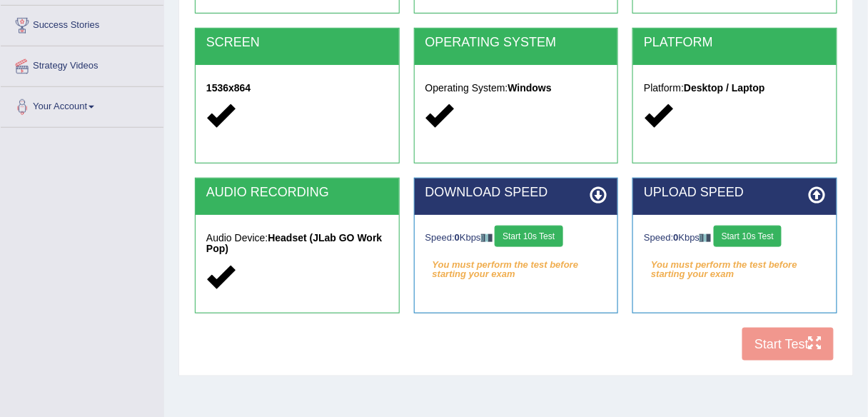  I want to click on strong: Desktop / Laptop, so click(725, 88).